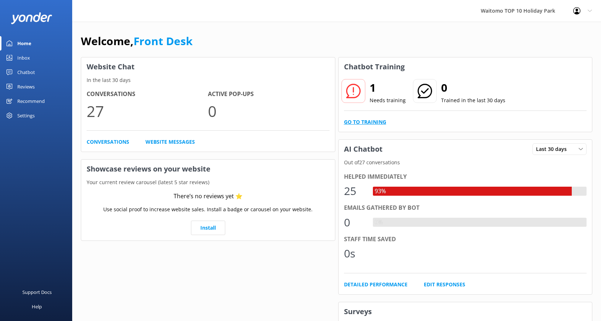 The image size is (601, 321). I want to click on div: 0s, so click(355, 254).